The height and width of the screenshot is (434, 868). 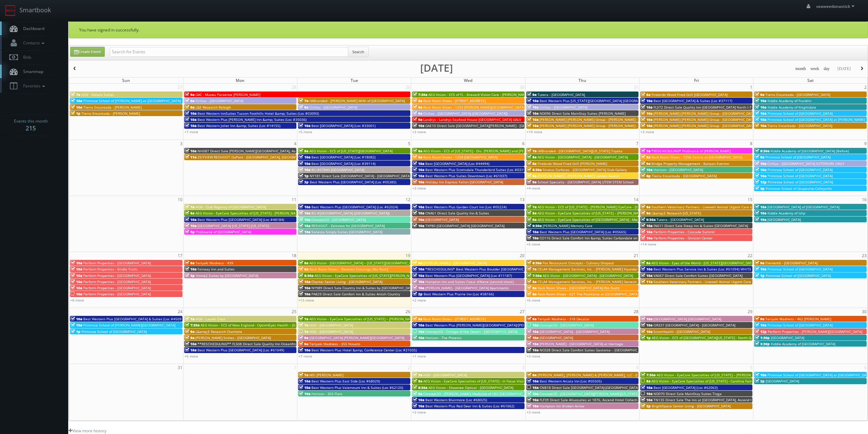 I want to click on span: Best Western InnSuites Tucson Foothills Hotel &amp; Suites (Loc #03093), so click(x=258, y=114).